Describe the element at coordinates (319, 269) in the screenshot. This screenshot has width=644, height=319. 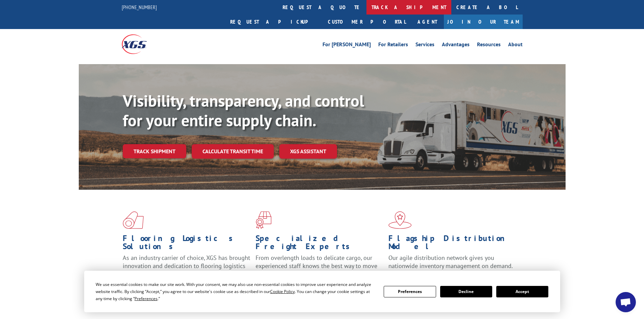
I see `p: From overlength loads to delicate cargo, our experienced staff knows the best way to move your fr...` at that location.